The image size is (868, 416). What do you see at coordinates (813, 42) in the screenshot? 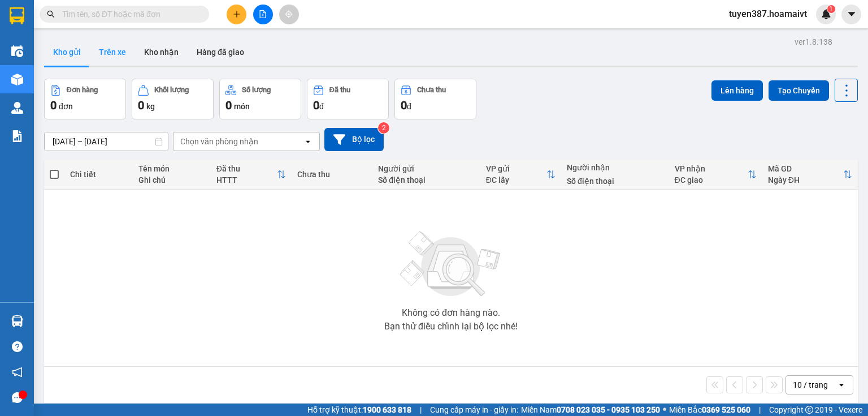
I see `div: ver 1.8.138` at bounding box center [813, 42].